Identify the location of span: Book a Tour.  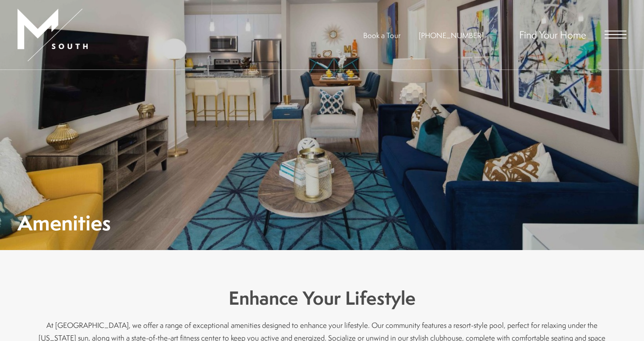
(382, 35).